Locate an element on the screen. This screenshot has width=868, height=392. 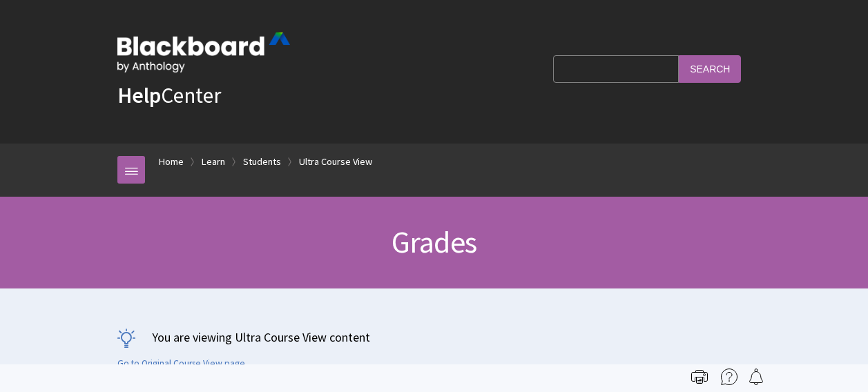
a: HelpCenter is located at coordinates (169, 95).